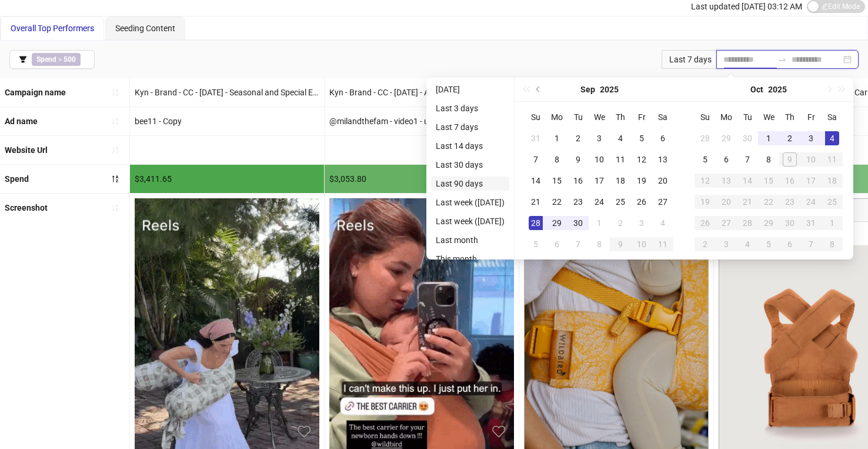  Describe the element at coordinates (470, 127) in the screenshot. I see `li: Last 7 days` at that location.